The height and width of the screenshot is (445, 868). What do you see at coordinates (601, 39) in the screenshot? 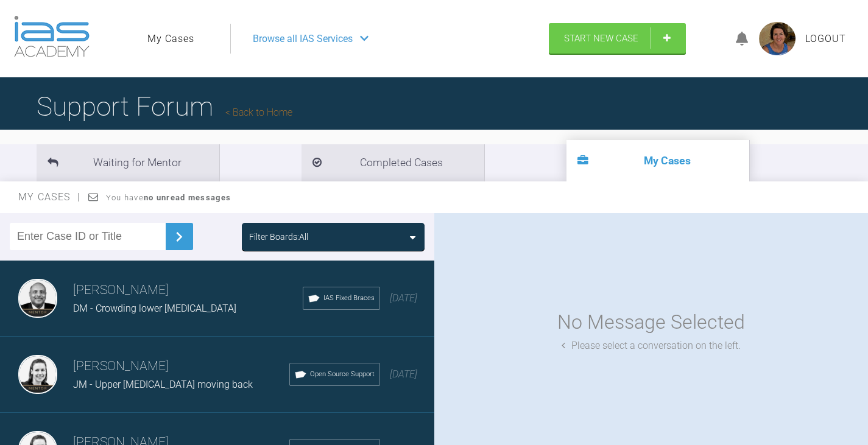
I see `span: Start New Case` at bounding box center [601, 39].